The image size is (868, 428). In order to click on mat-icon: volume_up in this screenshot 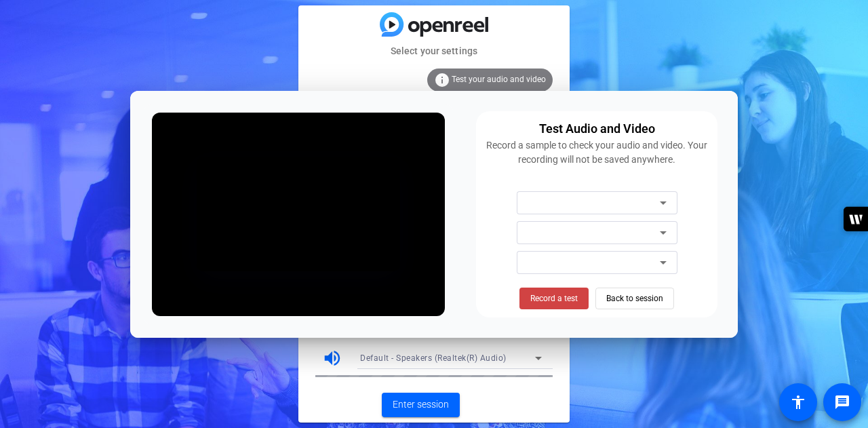, I will do `click(332, 358)`.